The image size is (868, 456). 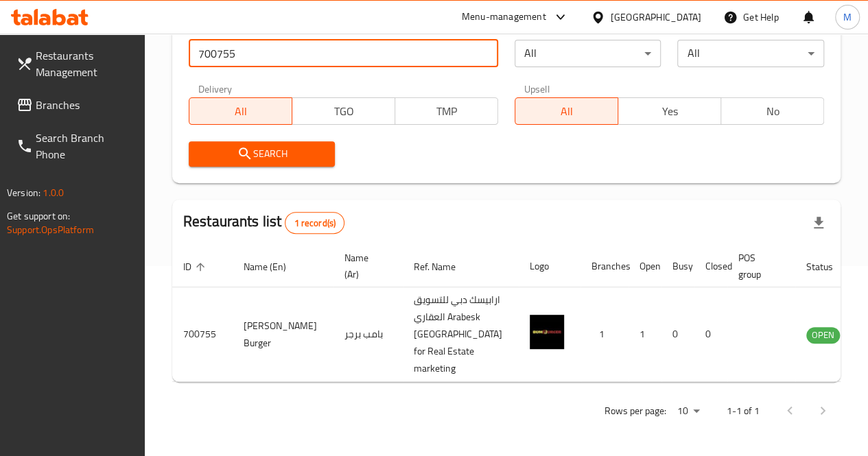 I want to click on div: Rows per page:, so click(x=688, y=412).